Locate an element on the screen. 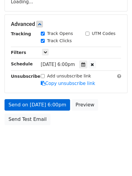  a: Copy unsubscribe link is located at coordinates (68, 84).